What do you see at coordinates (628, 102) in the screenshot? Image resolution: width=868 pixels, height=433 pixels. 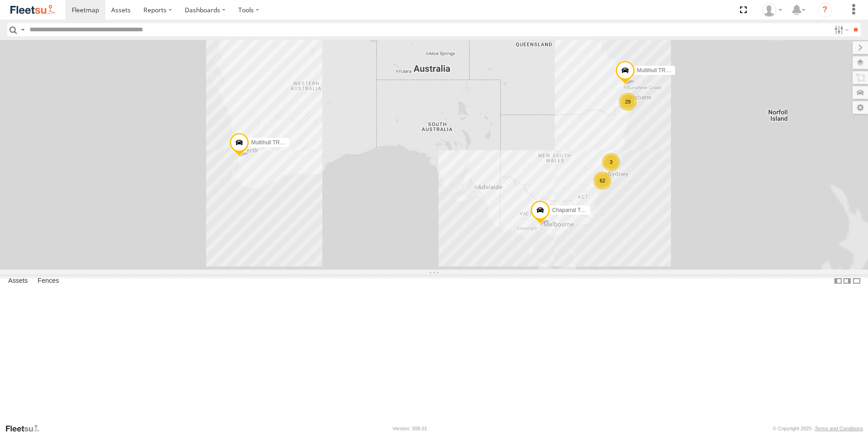 I see `div: 29` at bounding box center [628, 102].